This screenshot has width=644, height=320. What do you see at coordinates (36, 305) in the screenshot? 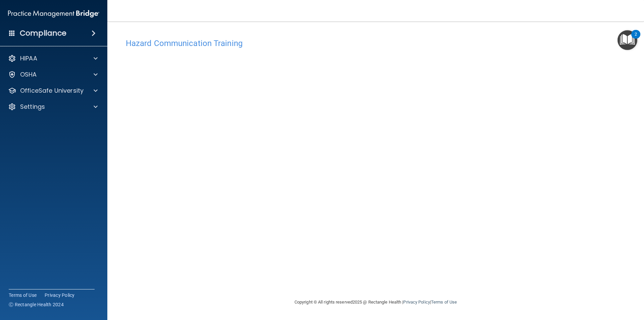
I see `span: Ⓒ Rectangle Health 2024` at bounding box center [36, 305].